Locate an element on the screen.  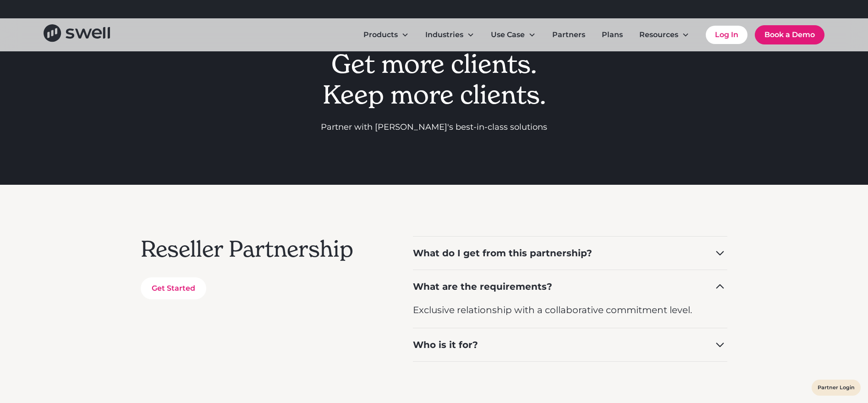
a: Plans is located at coordinates (612, 35).